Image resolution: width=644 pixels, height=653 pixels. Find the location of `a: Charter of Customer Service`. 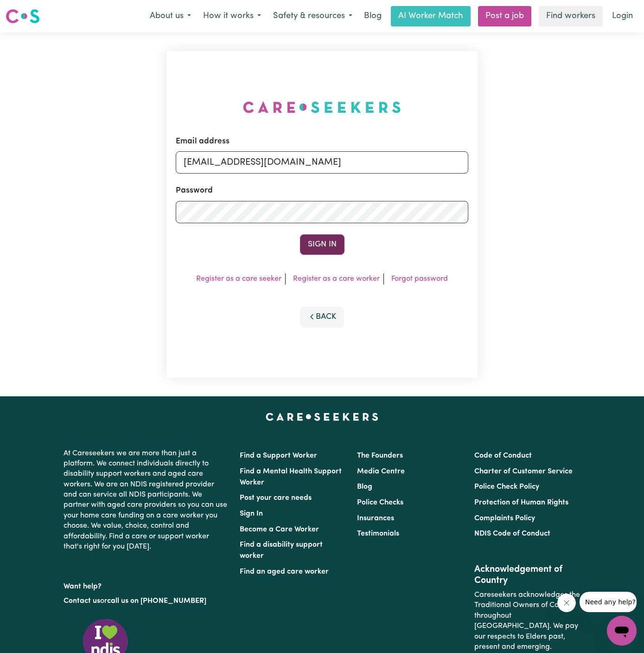

a: Charter of Customer Service is located at coordinates (524, 471).